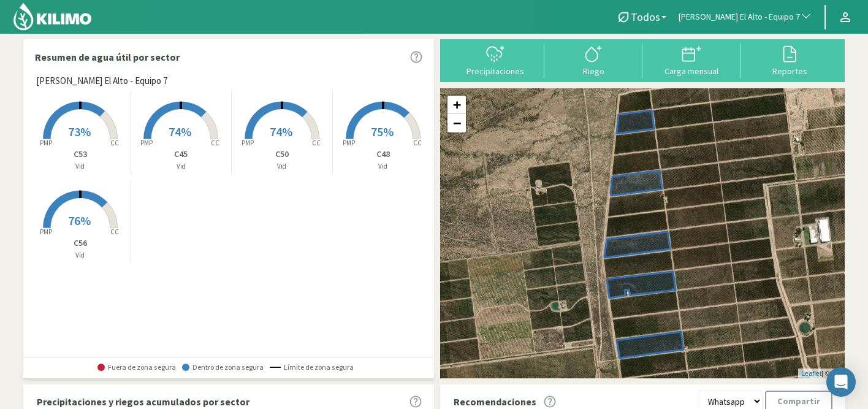  What do you see at coordinates (383, 154) in the screenshot?
I see `p: C48` at bounding box center [383, 154].